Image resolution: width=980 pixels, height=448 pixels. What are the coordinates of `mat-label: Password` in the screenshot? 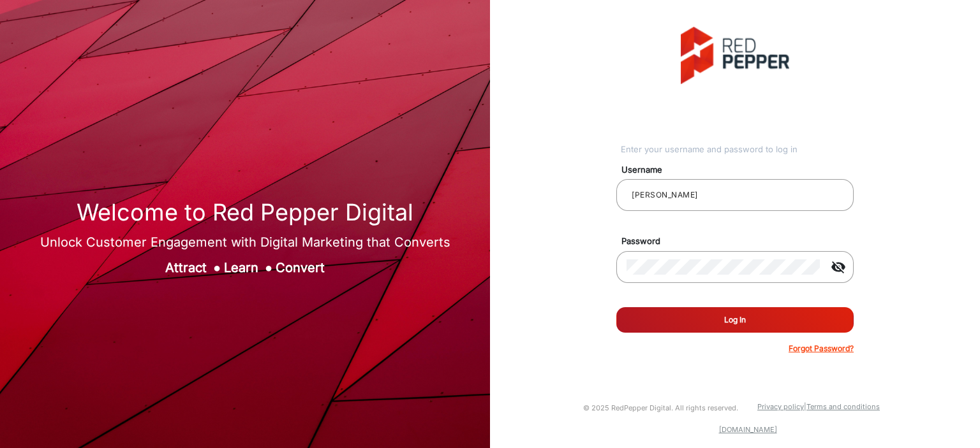 It's located at (740, 241).